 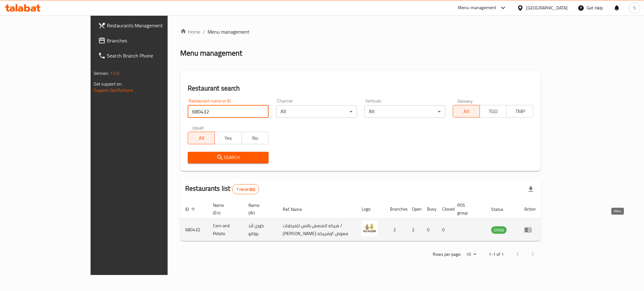 What do you see at coordinates (191, 209) in the screenshot?
I see `span: ID` at bounding box center [191, 209].